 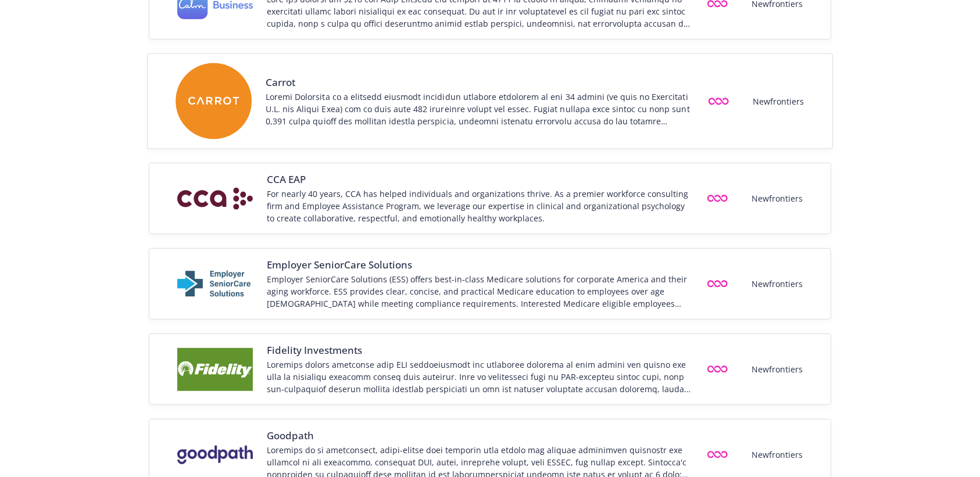 What do you see at coordinates (213, 101) in the screenshot?
I see `img: Vendor logo for Carrot` at bounding box center [213, 101].